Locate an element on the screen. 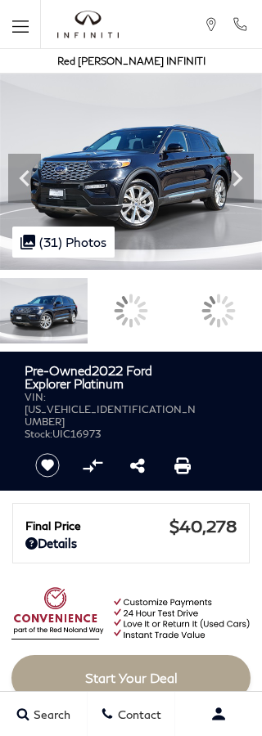 The width and height of the screenshot is (262, 736). a: Print this Pre-Owned 2022 Ford Explorer Platinum is located at coordinates (182, 466).